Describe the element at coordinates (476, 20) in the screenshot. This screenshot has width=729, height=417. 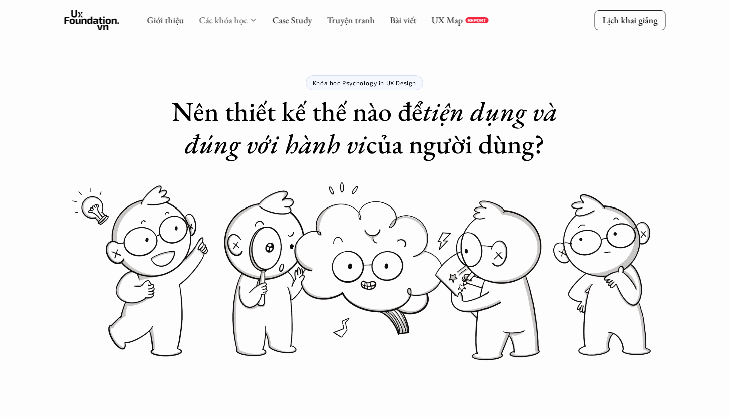
I see `p: REPORT` at that location.